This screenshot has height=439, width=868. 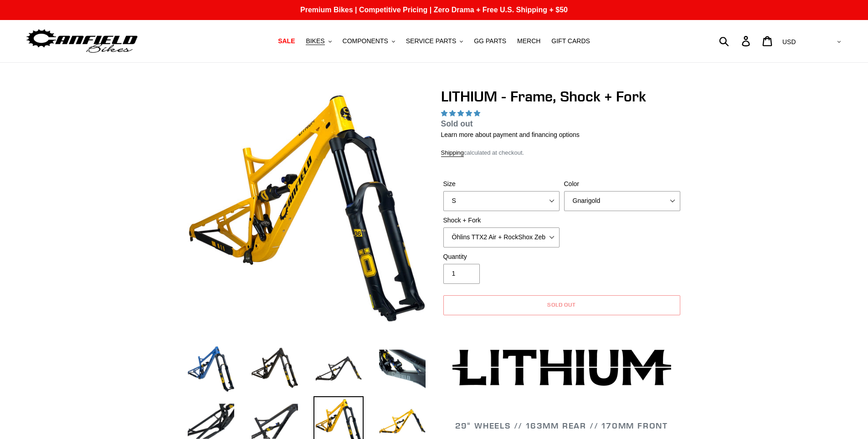 I want to click on span: 5.00 stars, so click(x=462, y=113).